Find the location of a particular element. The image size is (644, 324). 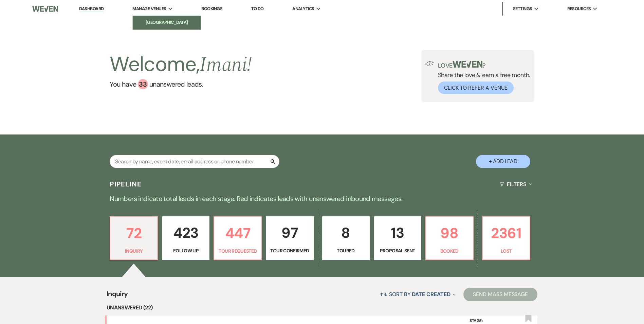

p: 2361 is located at coordinates (506, 232).